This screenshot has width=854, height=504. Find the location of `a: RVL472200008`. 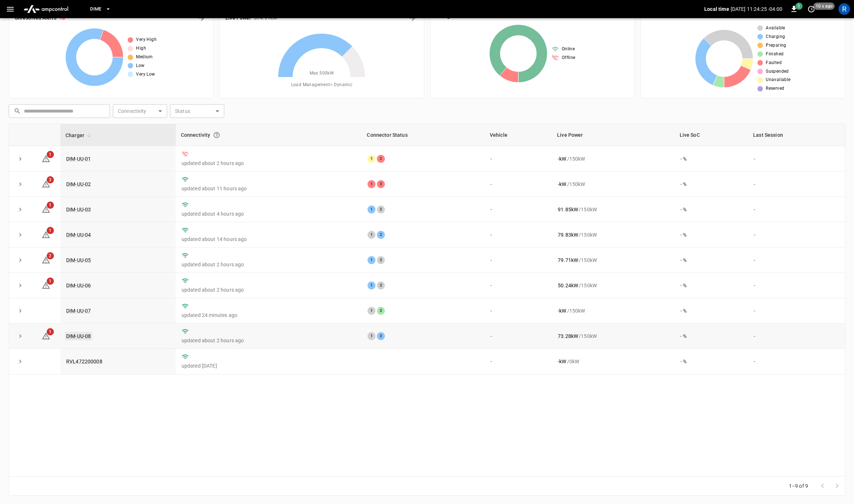

a: RVL472200008 is located at coordinates (84, 361).